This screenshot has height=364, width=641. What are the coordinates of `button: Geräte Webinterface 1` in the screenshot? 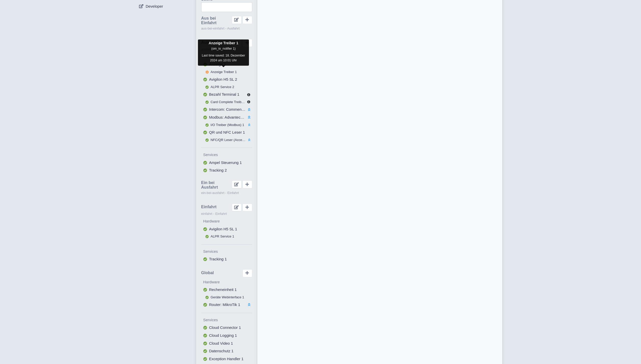 It's located at (227, 298).